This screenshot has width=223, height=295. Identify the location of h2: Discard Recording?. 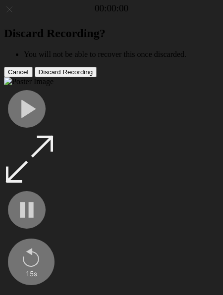
(111, 33).